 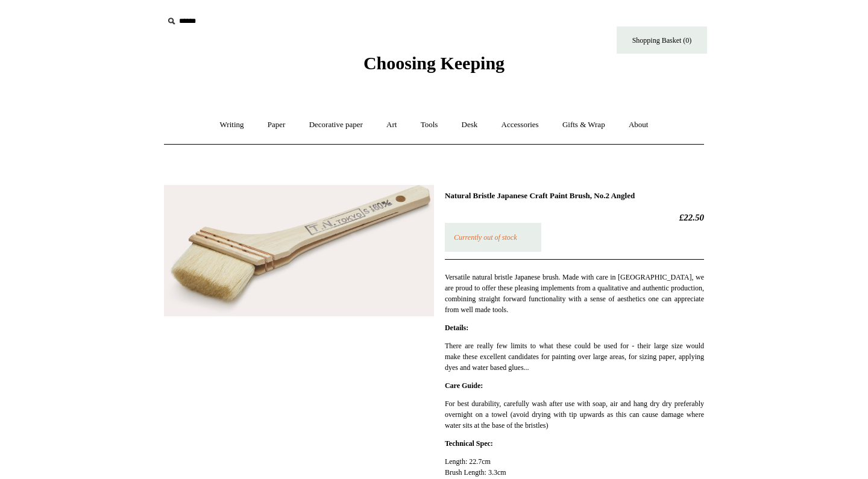 I want to click on a: Desk, so click(x=470, y=125).